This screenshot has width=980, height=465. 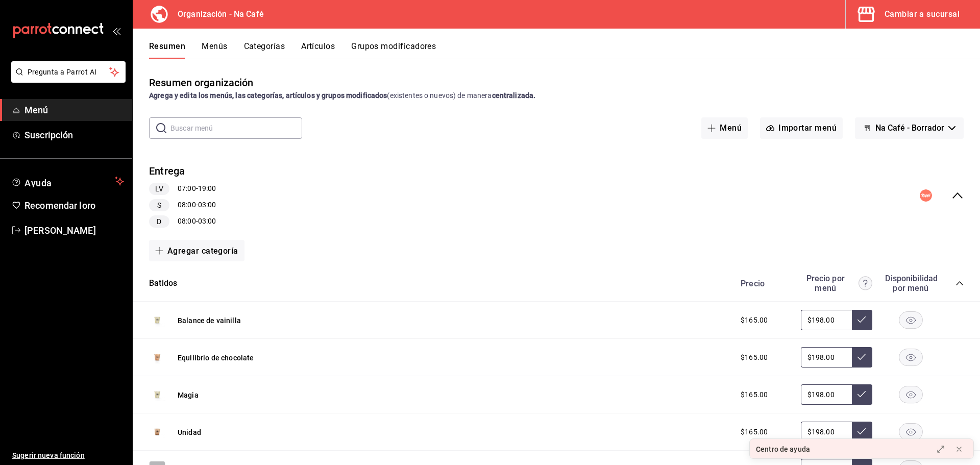 What do you see at coordinates (557, 196) in the screenshot?
I see `div: colapsar-fila-del-menú` at bounding box center [557, 196].